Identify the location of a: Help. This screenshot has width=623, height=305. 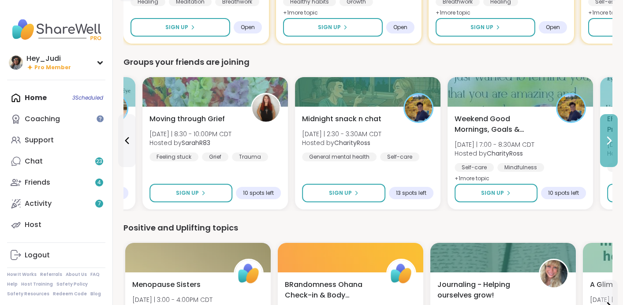
(12, 284).